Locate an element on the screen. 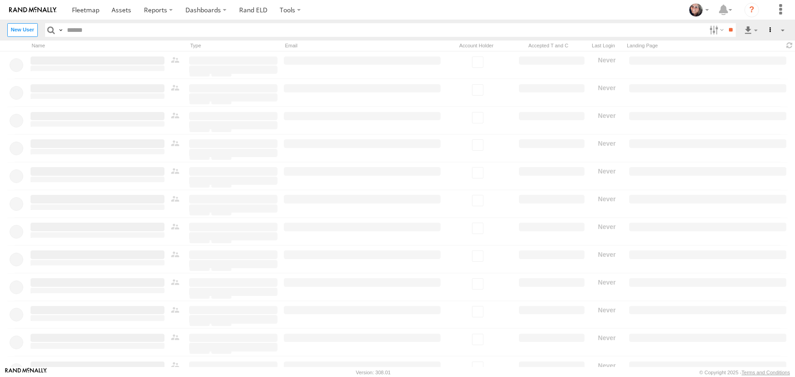 The width and height of the screenshot is (795, 377). div: Account Holder is located at coordinates (477, 46).